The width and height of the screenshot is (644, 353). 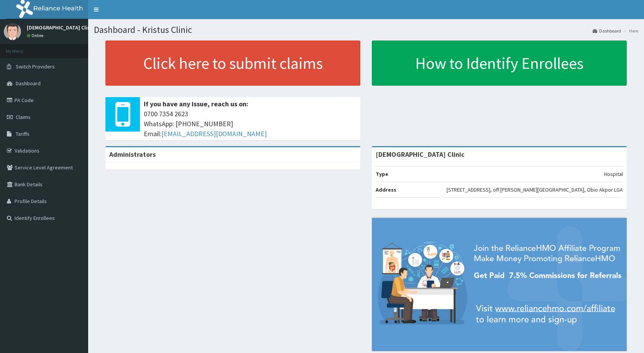 I want to click on b: Type, so click(x=382, y=174).